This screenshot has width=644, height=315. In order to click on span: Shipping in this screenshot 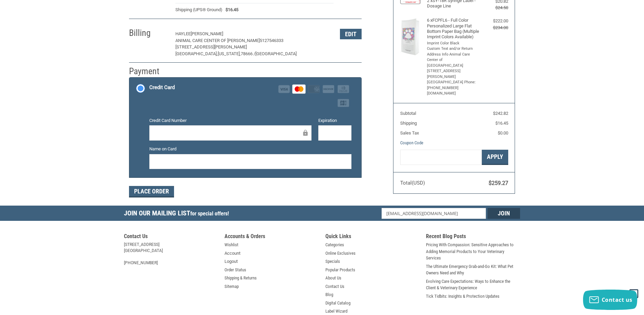, I will do `click(408, 123)`.